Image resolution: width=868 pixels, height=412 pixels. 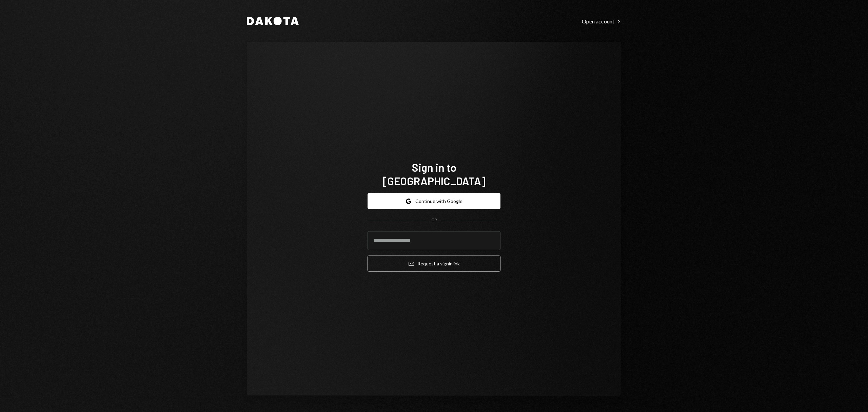 I want to click on div: OR, so click(x=434, y=220).